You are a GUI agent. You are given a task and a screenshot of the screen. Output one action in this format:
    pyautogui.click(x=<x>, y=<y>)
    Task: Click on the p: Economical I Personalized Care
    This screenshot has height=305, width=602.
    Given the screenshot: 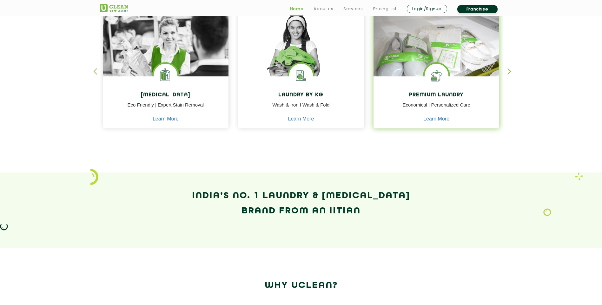 What is the action you would take?
    pyautogui.click(x=437, y=109)
    